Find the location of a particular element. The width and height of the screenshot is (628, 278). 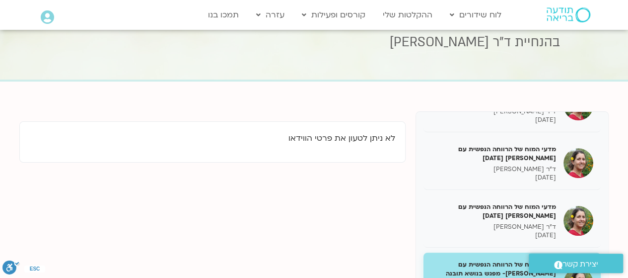

p: לא ניתן לטעון את פרטי הווידאו is located at coordinates (213, 138).